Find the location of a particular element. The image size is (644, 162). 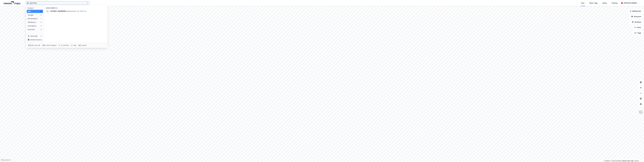

a: Mapbox is located at coordinates (607, 161).